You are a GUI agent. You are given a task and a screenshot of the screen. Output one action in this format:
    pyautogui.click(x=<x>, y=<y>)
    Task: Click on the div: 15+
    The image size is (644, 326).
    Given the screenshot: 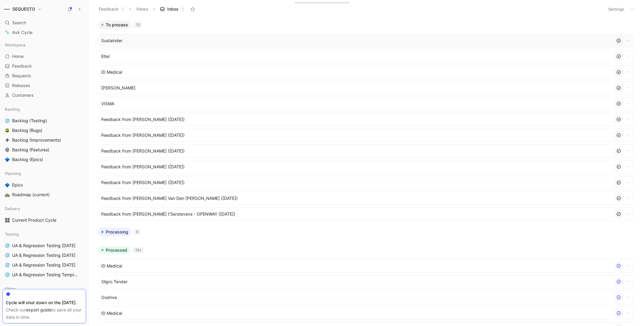 What is the action you would take?
    pyautogui.click(x=138, y=250)
    